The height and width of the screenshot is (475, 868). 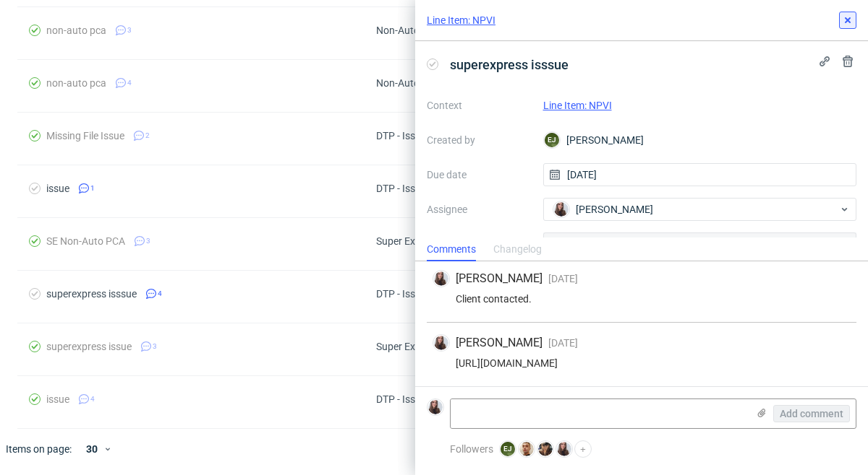 I want to click on span: Items on page:, so click(x=38, y=449).